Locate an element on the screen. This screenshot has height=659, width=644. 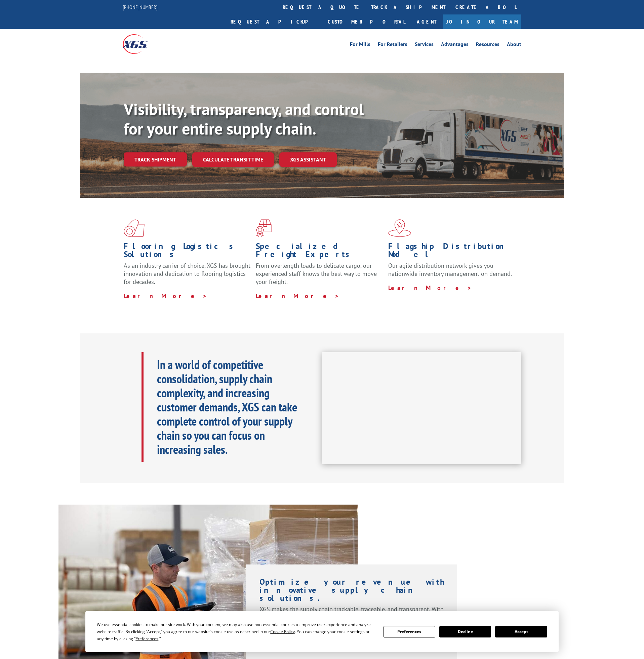
span: Our agile distribution network gives you nationwide inventory management on demand. is located at coordinates (451, 269).